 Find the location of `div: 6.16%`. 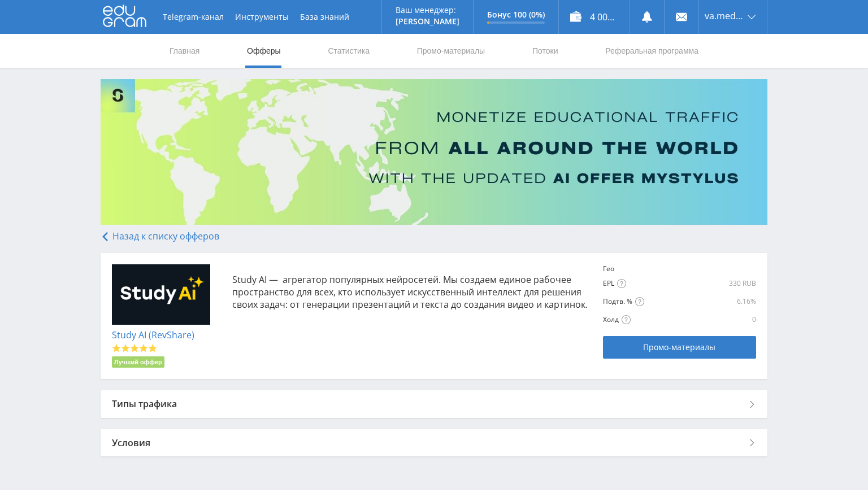

div: 6.16% is located at coordinates (731, 302).